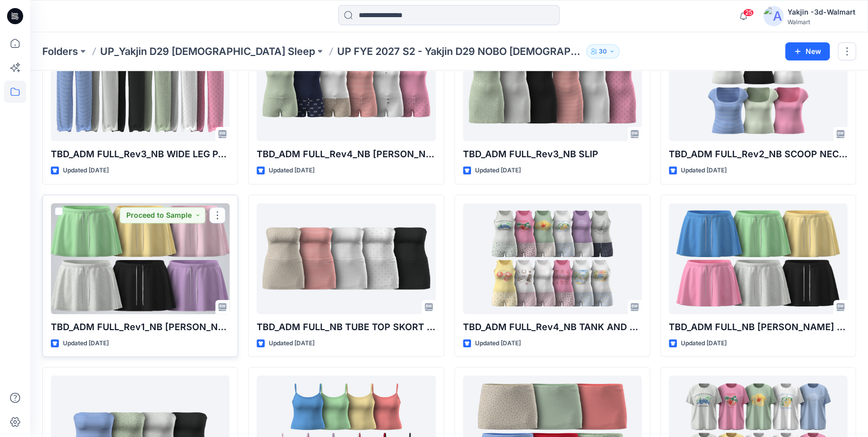 This screenshot has height=437, width=868. What do you see at coordinates (346, 86) in the screenshot?
I see `a: TBD_ADM FULL_Rev4_NB CAMI BOXER SET` at bounding box center [346, 86].